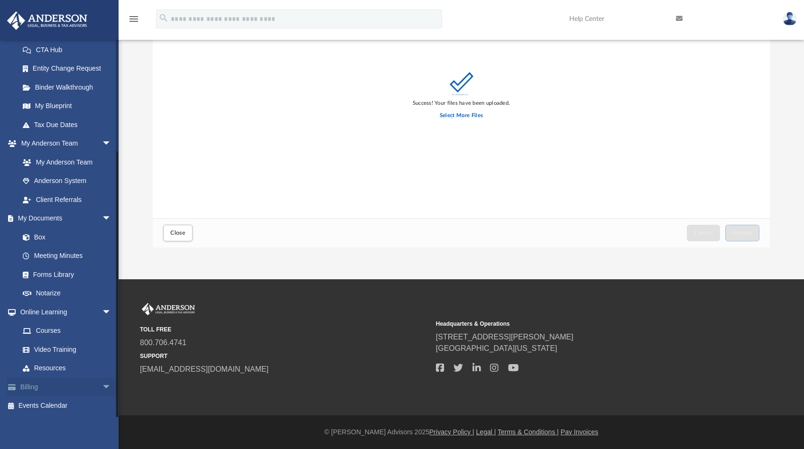 The image size is (804, 449). Describe the element at coordinates (704, 233) in the screenshot. I see `button: Cancel` at that location.